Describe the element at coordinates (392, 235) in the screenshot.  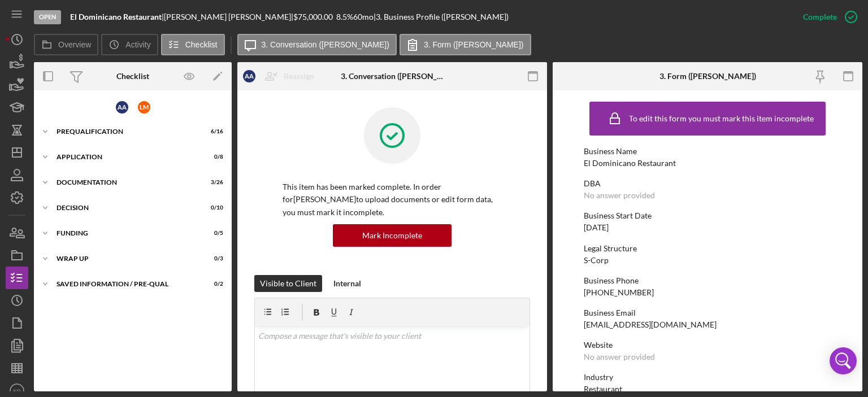
I see `div: Mark Incomplete` at that location.